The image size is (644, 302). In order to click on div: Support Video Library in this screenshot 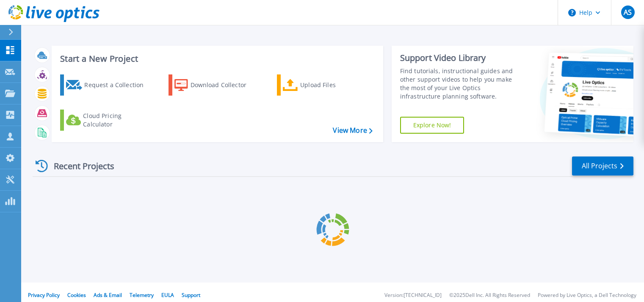, I will do `click(461, 58)`.